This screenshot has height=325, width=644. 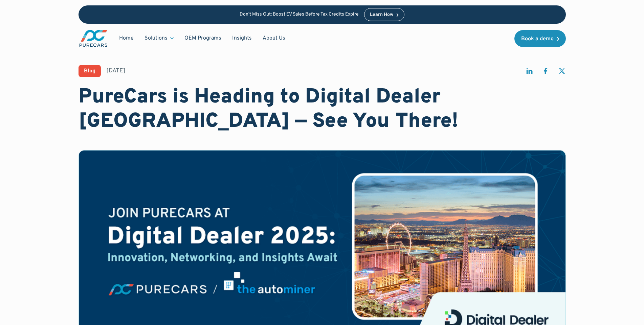 I want to click on a: Home, so click(x=126, y=38).